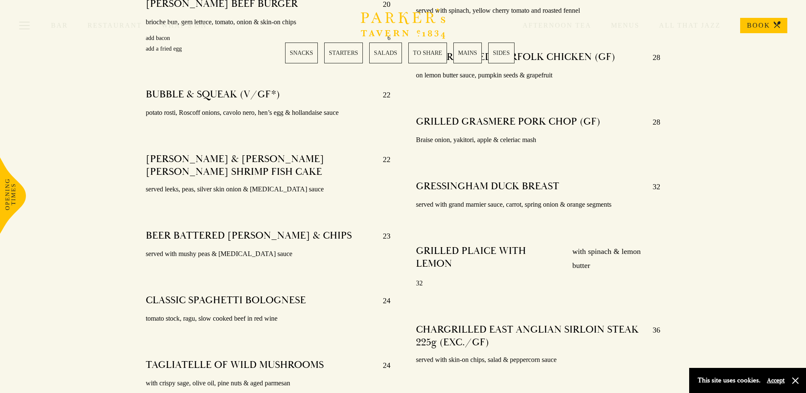 Image resolution: width=806 pixels, height=393 pixels. What do you see at coordinates (268, 113) in the screenshot?
I see `p: potato rosti, Roscoff onions, cavolo nero, hen’s egg & hollandaise sauce` at bounding box center [268, 113].